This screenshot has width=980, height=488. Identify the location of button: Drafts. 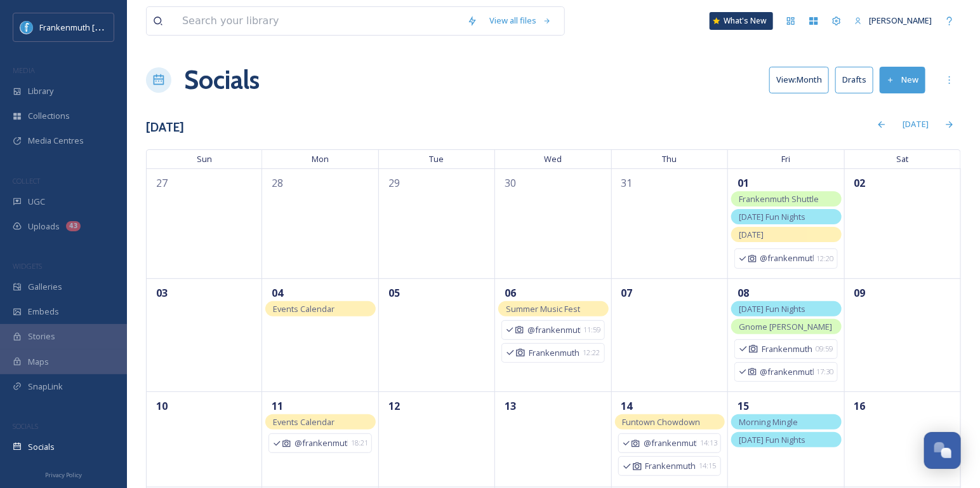
(854, 79).